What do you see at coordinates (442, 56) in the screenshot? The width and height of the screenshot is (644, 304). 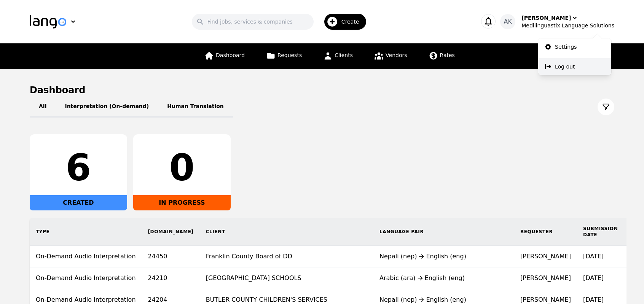 I see `a: Rates` at bounding box center [442, 56].